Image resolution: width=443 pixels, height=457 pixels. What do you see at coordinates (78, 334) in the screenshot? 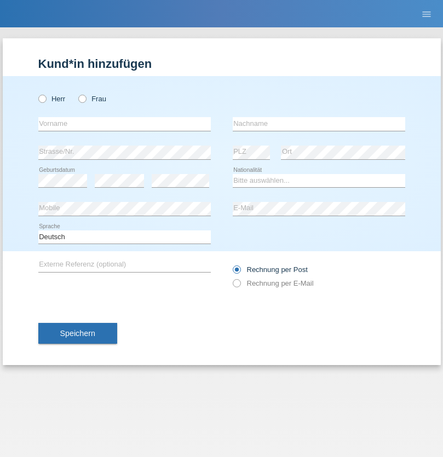
I see `span: Speichern` at bounding box center [78, 334].